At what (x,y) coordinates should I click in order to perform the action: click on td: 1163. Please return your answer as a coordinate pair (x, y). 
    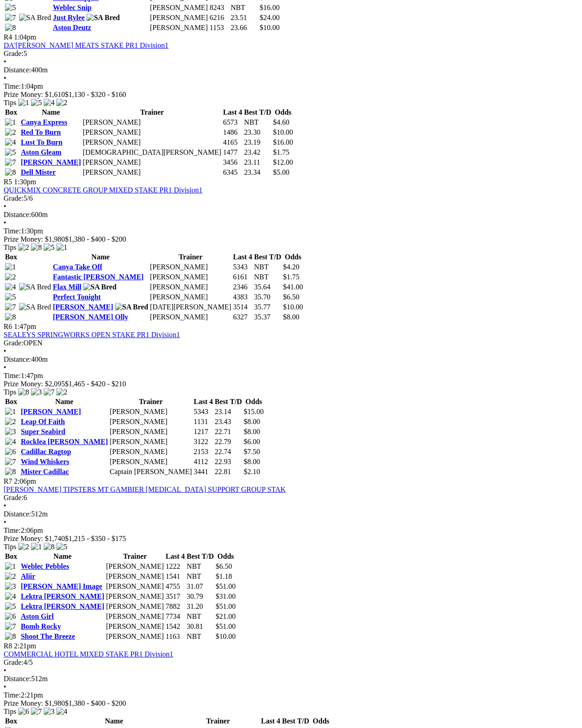
    Looking at the image, I should click on (175, 636).